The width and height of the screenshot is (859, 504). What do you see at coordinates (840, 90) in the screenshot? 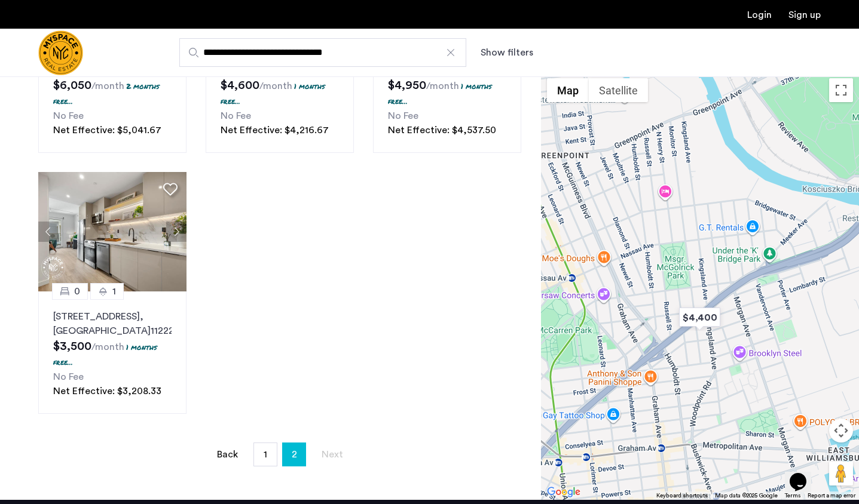
I see `button: Toggle fullscreen view` at bounding box center [840, 90].